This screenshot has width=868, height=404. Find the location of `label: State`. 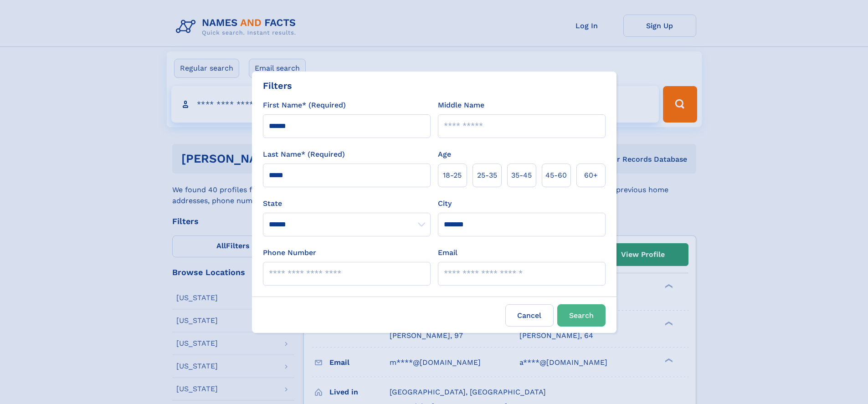

label: State is located at coordinates (347, 204).